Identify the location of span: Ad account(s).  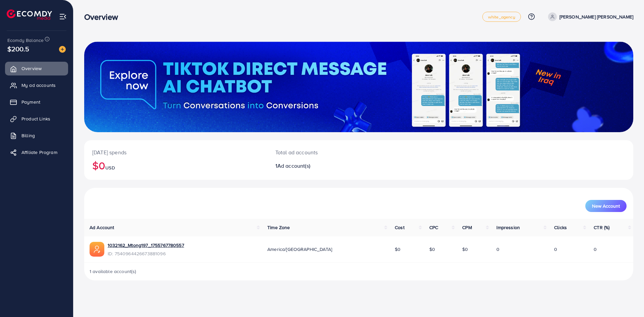
(294, 165).